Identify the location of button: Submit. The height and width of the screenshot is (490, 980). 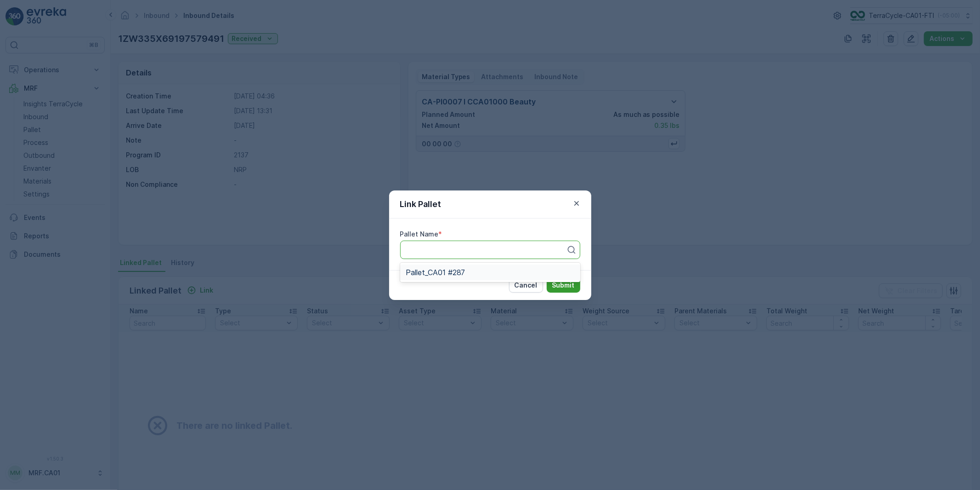
(563, 285).